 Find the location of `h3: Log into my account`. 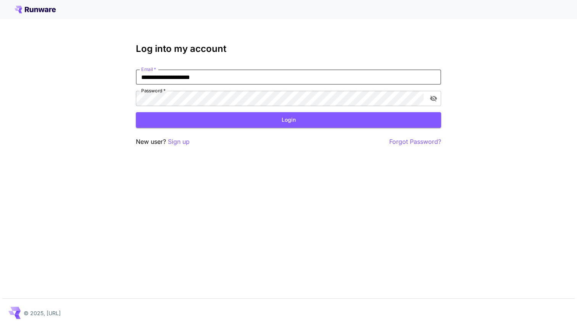

h3: Log into my account is located at coordinates (289, 49).